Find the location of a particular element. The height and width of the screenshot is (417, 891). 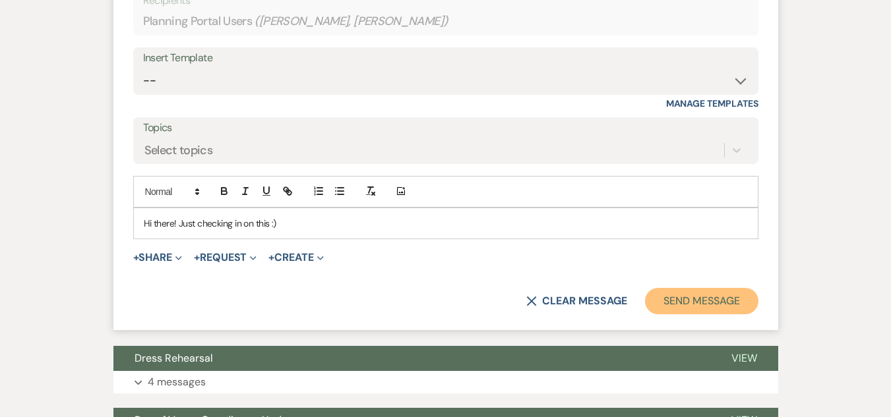

button: Request is located at coordinates (225, 258).